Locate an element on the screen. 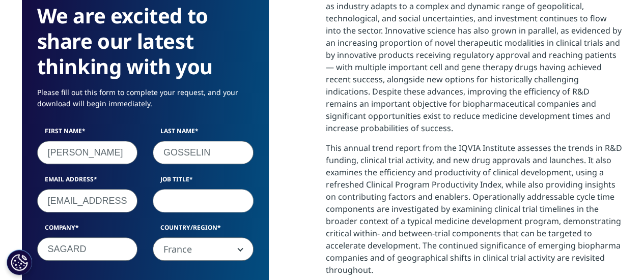 Image resolution: width=644 pixels, height=280 pixels. label: Job Title is located at coordinates (203, 182).